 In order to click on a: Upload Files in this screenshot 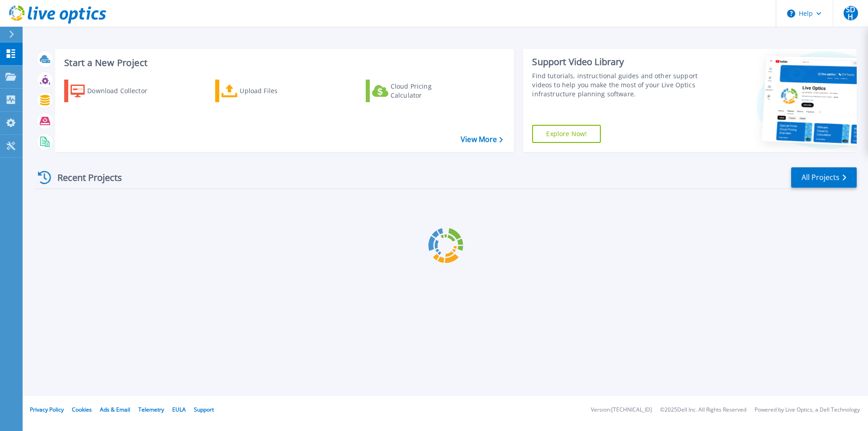, I will do `click(266, 91)`.